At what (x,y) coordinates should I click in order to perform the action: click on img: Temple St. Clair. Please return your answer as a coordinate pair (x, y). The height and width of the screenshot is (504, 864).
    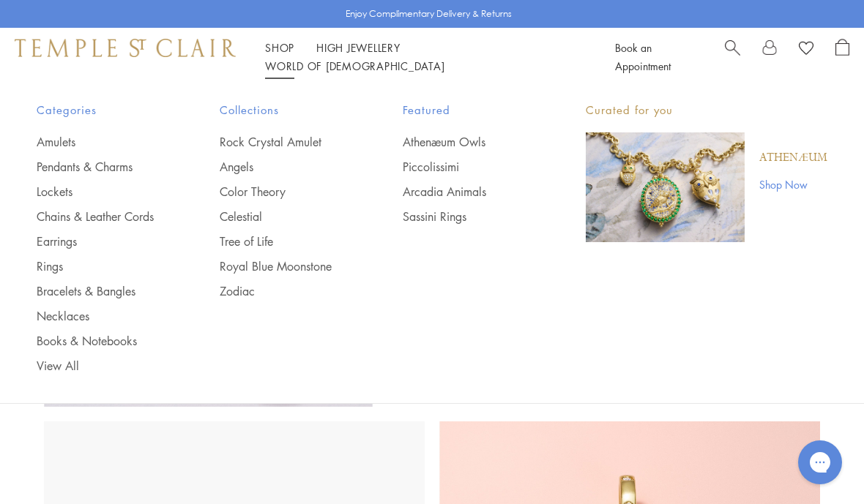
    Looking at the image, I should click on (125, 48).